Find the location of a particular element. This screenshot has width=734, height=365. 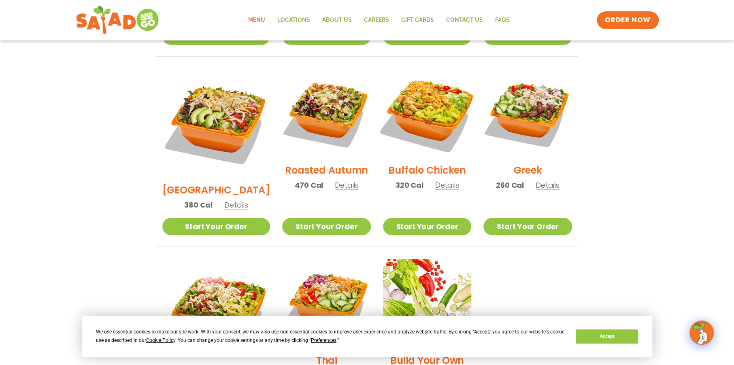

img: Product photo for Buffalo Chicken Salad is located at coordinates (427, 113).